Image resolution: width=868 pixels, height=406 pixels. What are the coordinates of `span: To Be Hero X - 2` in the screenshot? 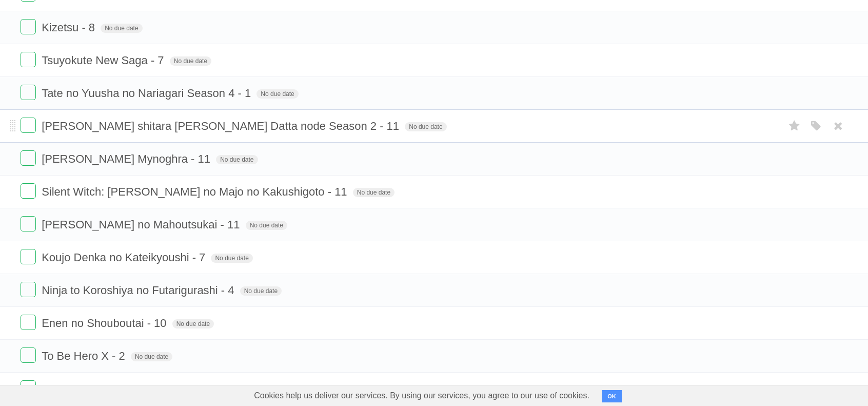 It's located at (84, 356).